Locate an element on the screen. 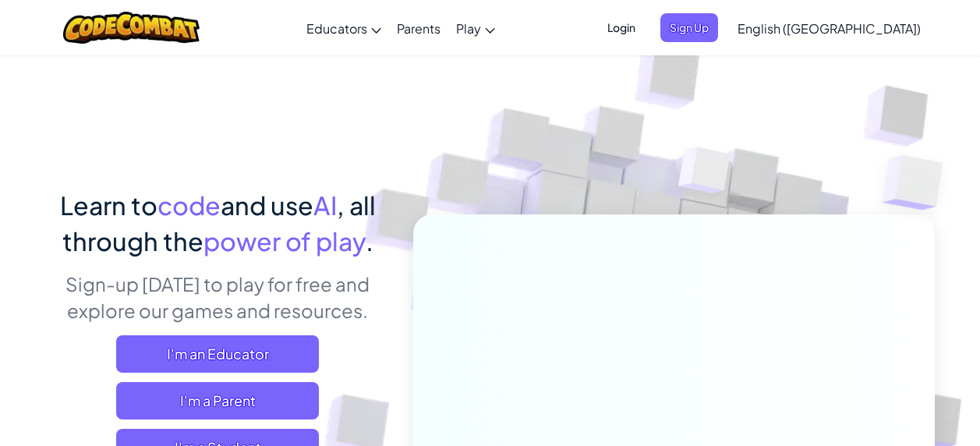  span: Login is located at coordinates (621, 27).